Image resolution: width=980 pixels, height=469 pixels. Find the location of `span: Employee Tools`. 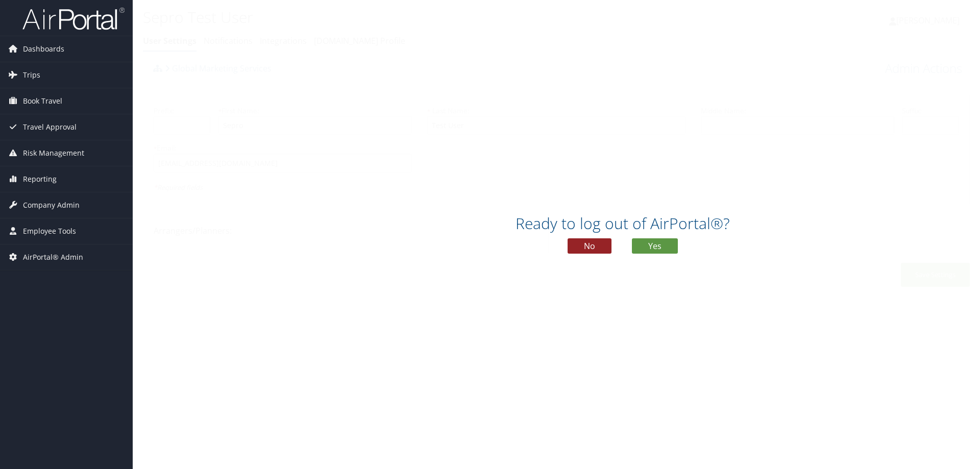

span: Employee Tools is located at coordinates (49, 231).